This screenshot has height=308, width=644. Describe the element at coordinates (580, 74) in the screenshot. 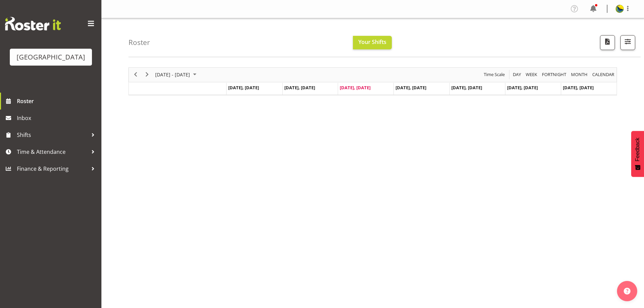

I see `button: Timeline Month` at that location.